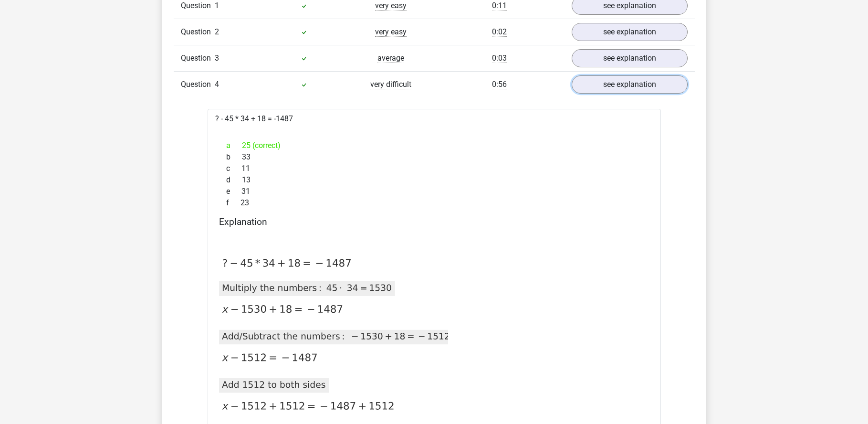 The image size is (868, 424). Describe the element at coordinates (434, 157) in the screenshot. I see `div: 33` at that location.